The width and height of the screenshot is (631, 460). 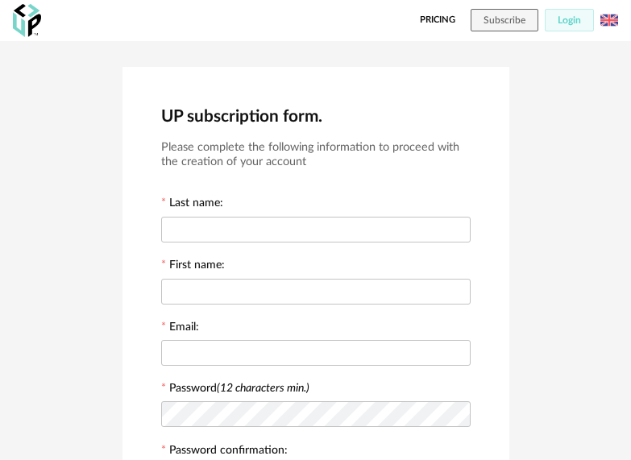 What do you see at coordinates (569, 20) in the screenshot?
I see `span: Login` at bounding box center [569, 20].